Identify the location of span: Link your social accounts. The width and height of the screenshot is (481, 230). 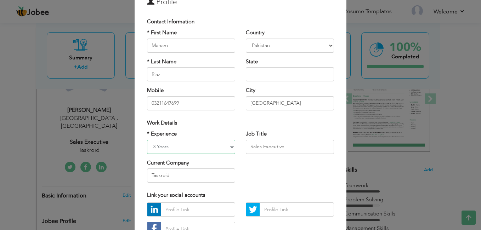
(176, 195).